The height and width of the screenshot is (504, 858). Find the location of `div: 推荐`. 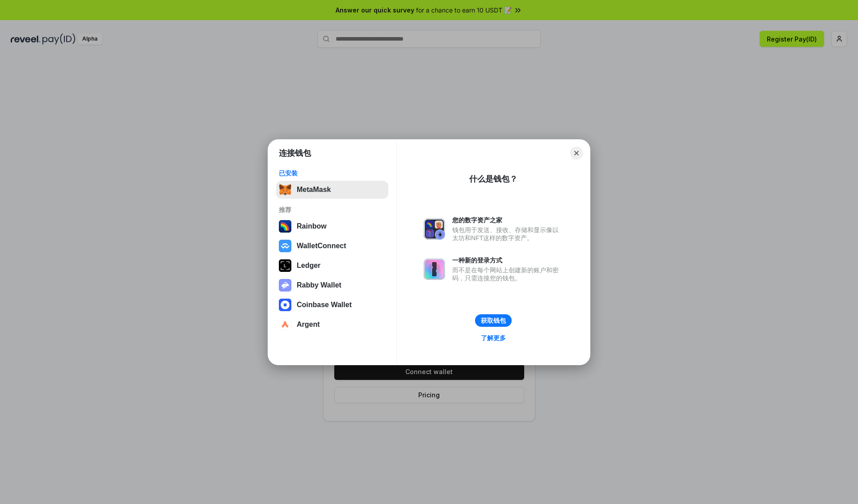

div: 推荐 is located at coordinates (332, 210).